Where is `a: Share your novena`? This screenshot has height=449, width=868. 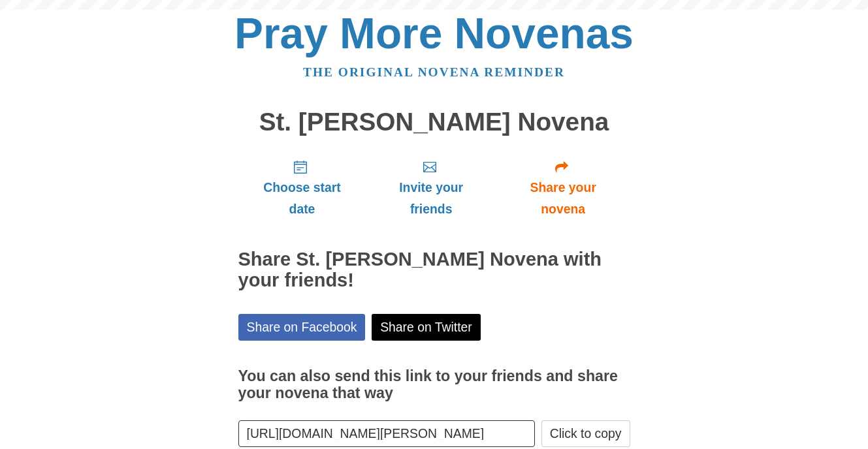 a: Share your novena is located at coordinates (563, 187).